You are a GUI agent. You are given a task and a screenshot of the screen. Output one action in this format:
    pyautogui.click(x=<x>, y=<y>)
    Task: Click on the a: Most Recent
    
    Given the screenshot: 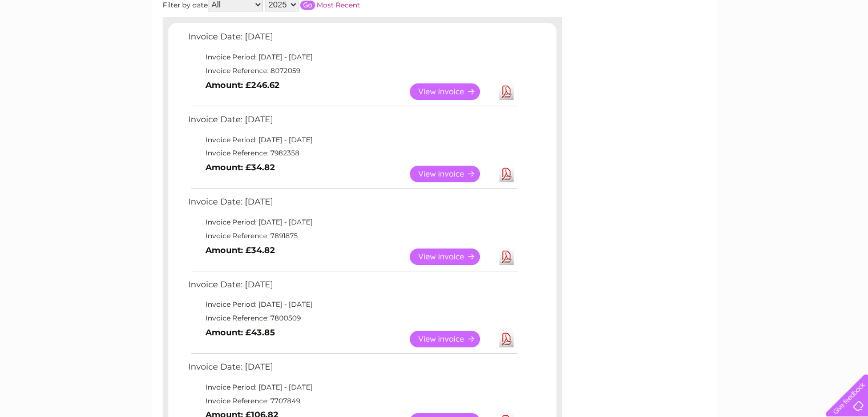 What is the action you would take?
    pyautogui.click(x=338, y=5)
    